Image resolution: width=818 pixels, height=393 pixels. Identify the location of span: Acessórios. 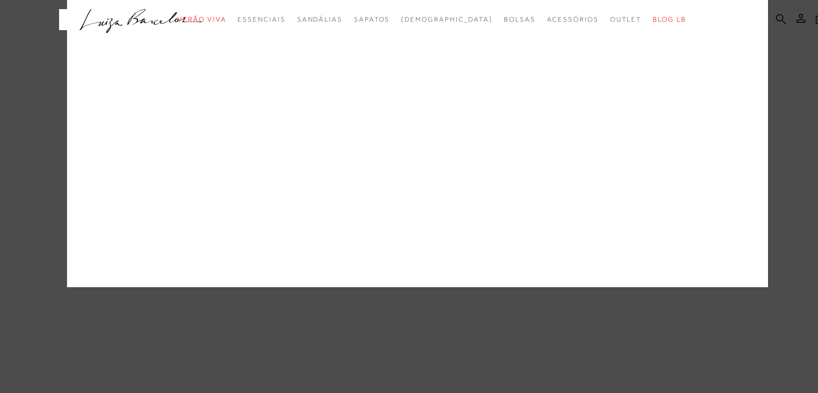
(573, 19).